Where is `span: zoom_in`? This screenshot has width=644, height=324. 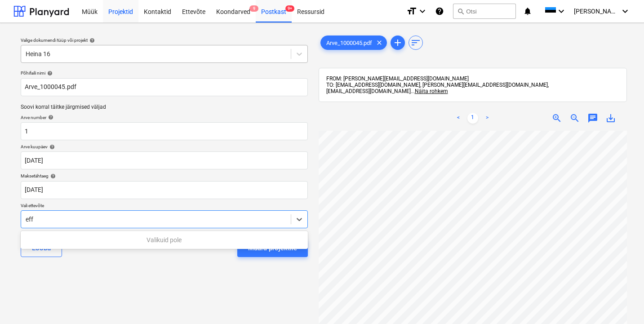 span: zoom_in is located at coordinates (557, 118).